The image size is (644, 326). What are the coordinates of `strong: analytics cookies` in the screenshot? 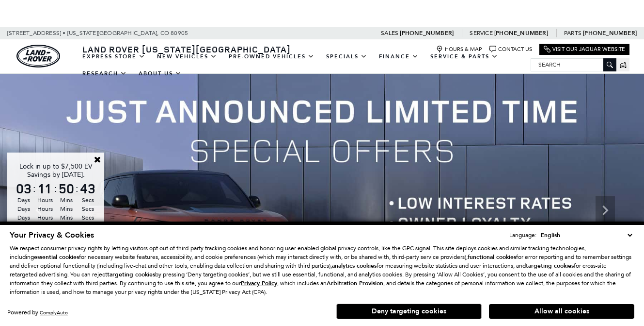 It's located at (354, 265).